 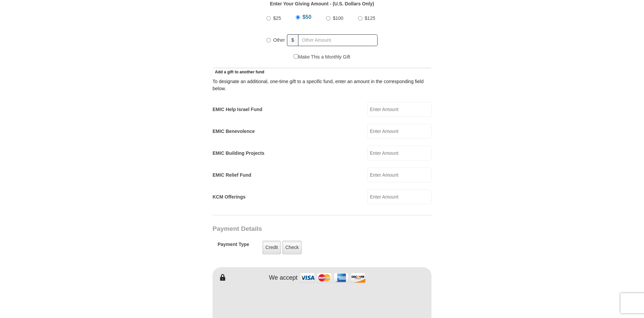 I want to click on input: Make This a Monthly Gift, so click(x=295, y=56).